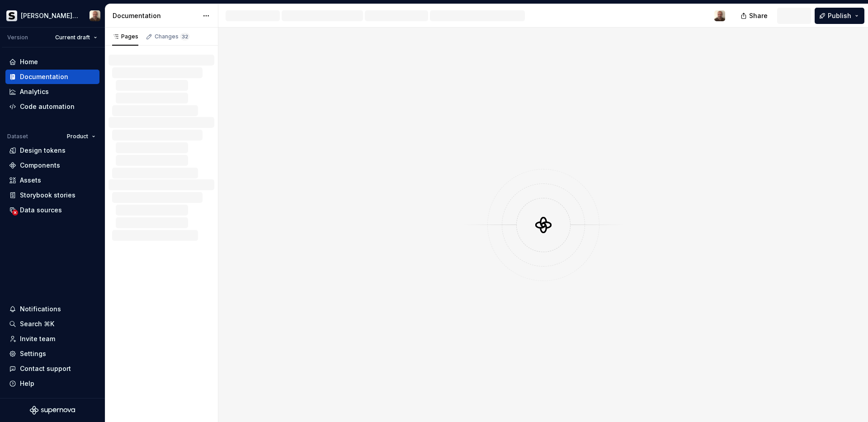 The width and height of the screenshot is (868, 422). Describe the element at coordinates (52, 410) in the screenshot. I see `a: Supernova Logo` at that location.